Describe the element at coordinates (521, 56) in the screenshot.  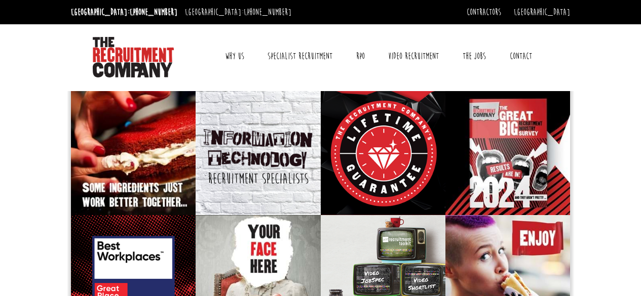
I see `a: Contact` at that location.